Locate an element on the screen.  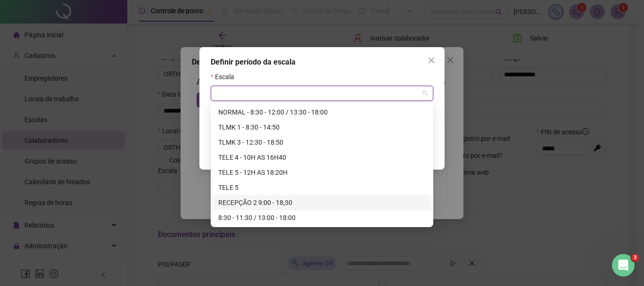
div: NORMAL - 8:30 - 12:00 / 13:30 - 18:00 is located at coordinates (322, 112).